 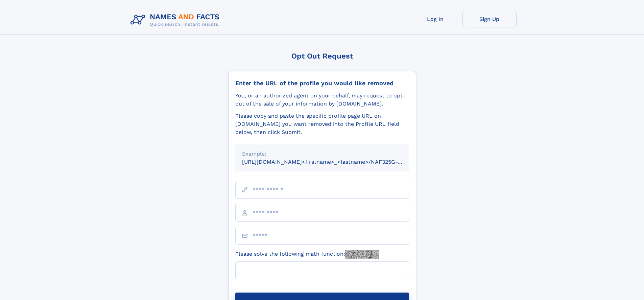 I want to click on div: Example:, so click(x=322, y=154).